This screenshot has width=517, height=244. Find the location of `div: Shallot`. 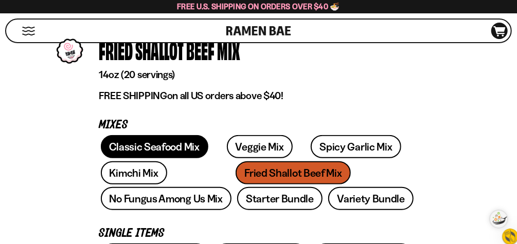

div: Shallot is located at coordinates (160, 50).